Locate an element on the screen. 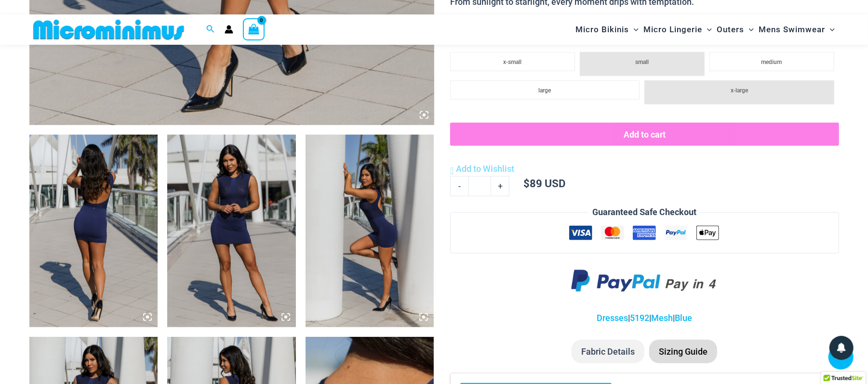 This screenshot has width=868, height=384. span: small is located at coordinates (642, 62).